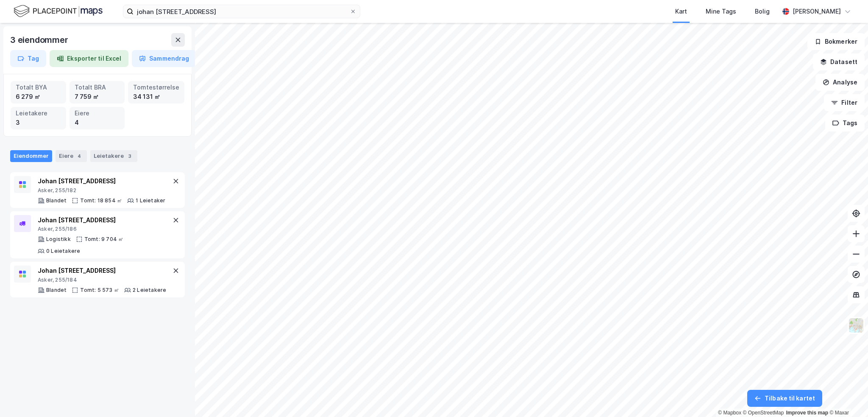 The image size is (868, 417). What do you see at coordinates (847, 396) in the screenshot?
I see `div: Kontrollprogram for chat` at bounding box center [847, 396].